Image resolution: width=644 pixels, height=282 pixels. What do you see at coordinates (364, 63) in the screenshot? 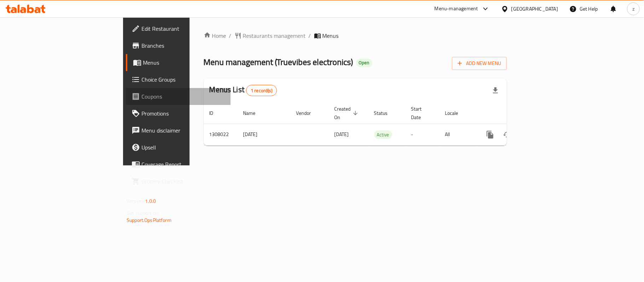
I see `div: Open` at bounding box center [364, 63].